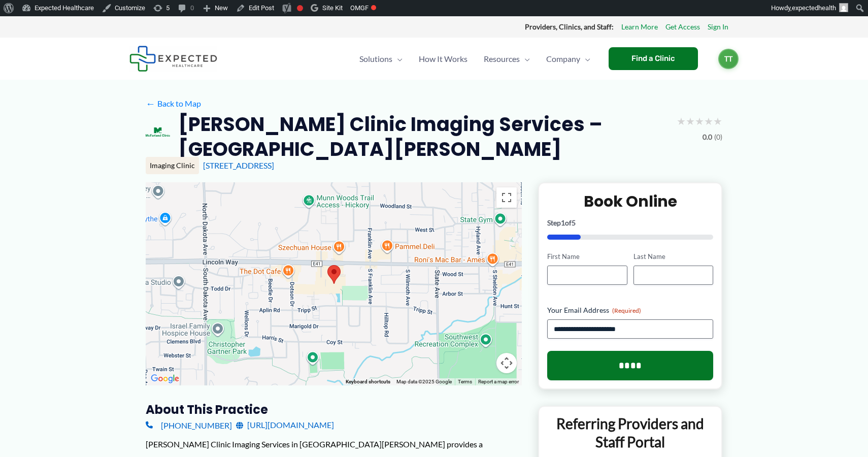  What do you see at coordinates (630, 433) in the screenshot?
I see `p: Referring Providers and Staff Portal` at bounding box center [630, 433].